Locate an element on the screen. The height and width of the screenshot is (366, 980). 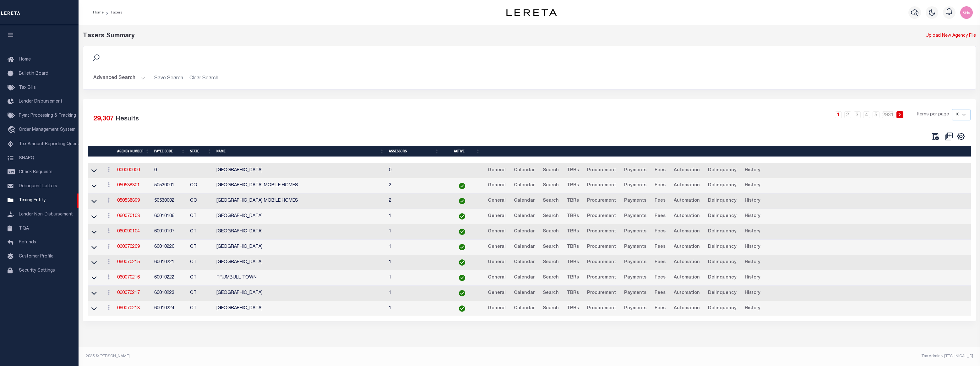
a: 4 is located at coordinates (867, 115).